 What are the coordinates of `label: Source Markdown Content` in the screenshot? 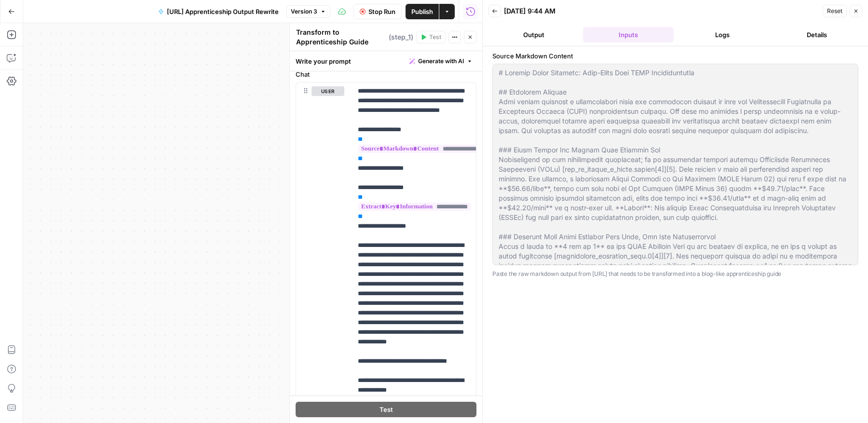 It's located at (675, 56).